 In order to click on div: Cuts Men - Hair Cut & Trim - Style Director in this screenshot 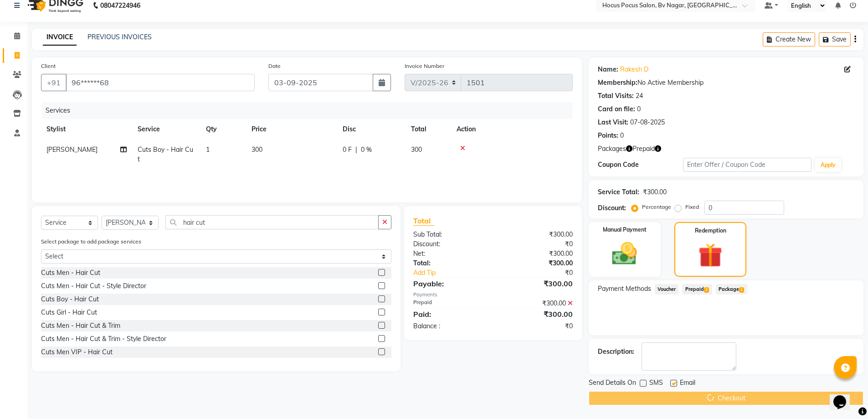, I will do `click(103, 339)`.